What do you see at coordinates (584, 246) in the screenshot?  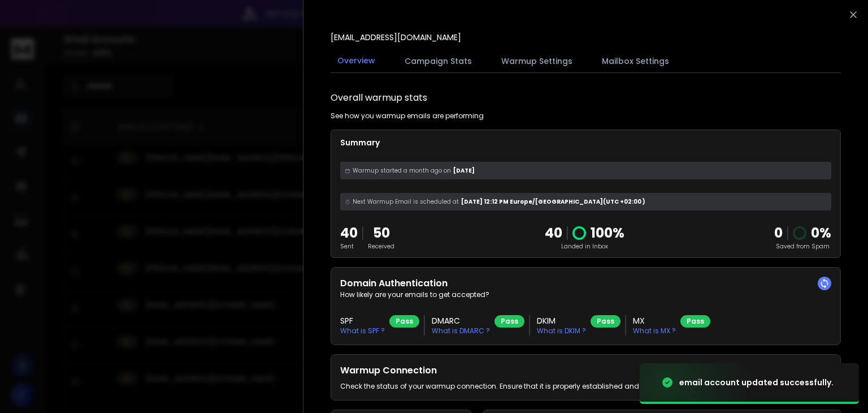 I see `p: Landed in Inbox` at bounding box center [584, 246].